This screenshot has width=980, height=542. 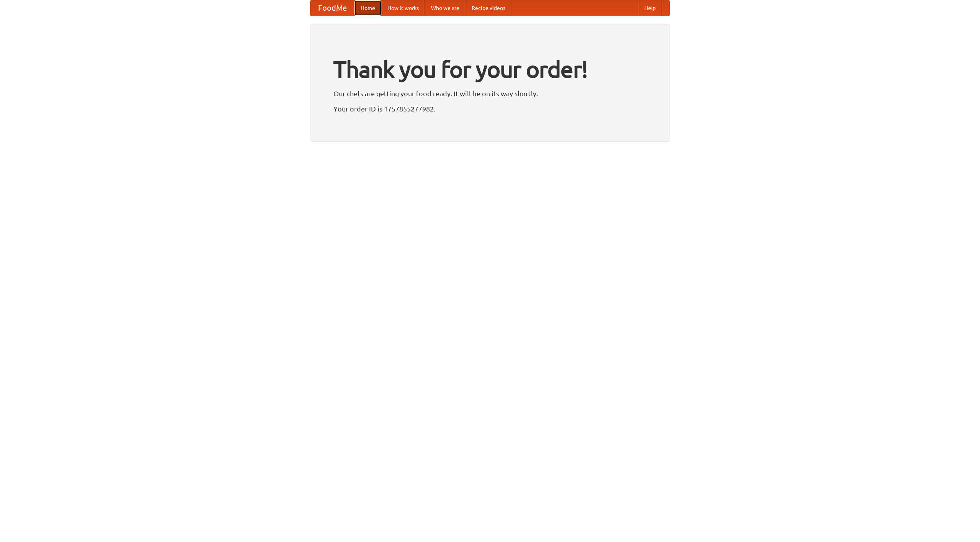 What do you see at coordinates (490, 94) in the screenshot?
I see `p: Our chefs are getting your food ready. It will be on its way shortly.` at bounding box center [490, 94].